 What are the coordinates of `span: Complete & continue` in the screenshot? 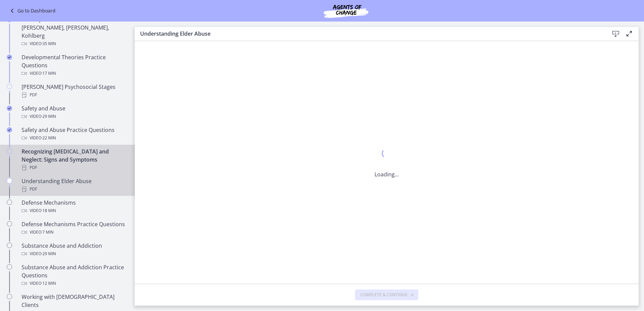 It's located at (384, 295).